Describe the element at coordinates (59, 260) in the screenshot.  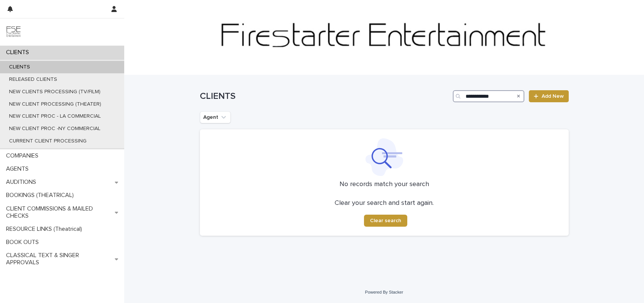
I see `p: CLASSICAL TEXT & SINGER APPROVALS` at that location.